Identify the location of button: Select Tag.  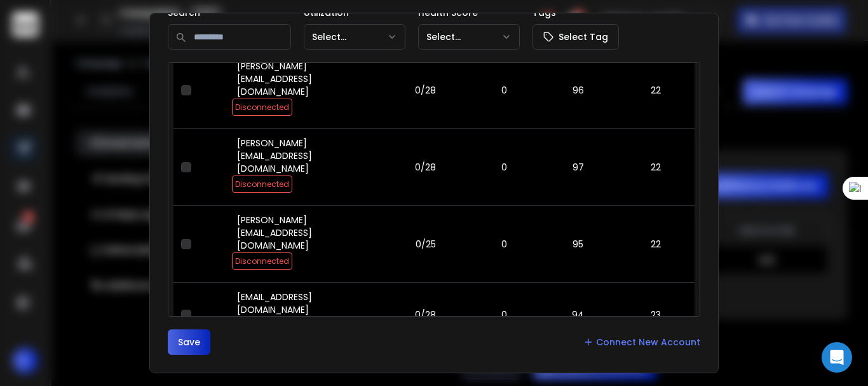
(576, 37).